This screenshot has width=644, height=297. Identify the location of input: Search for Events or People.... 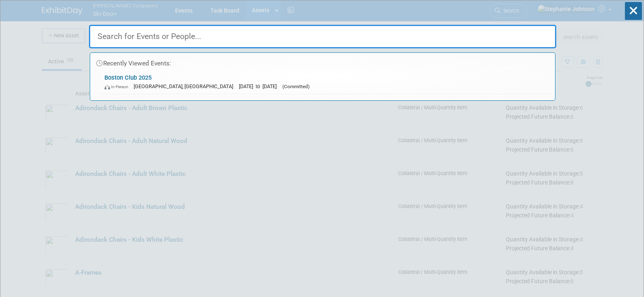
(323, 37).